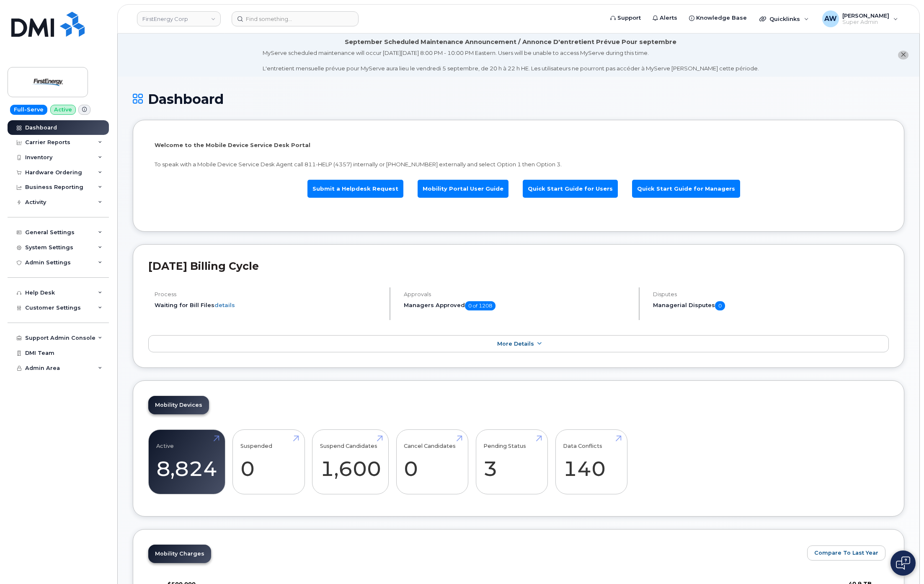 This screenshot has width=924, height=584. What do you see at coordinates (187, 462) in the screenshot?
I see `a: Active 8,824` at bounding box center [187, 462].